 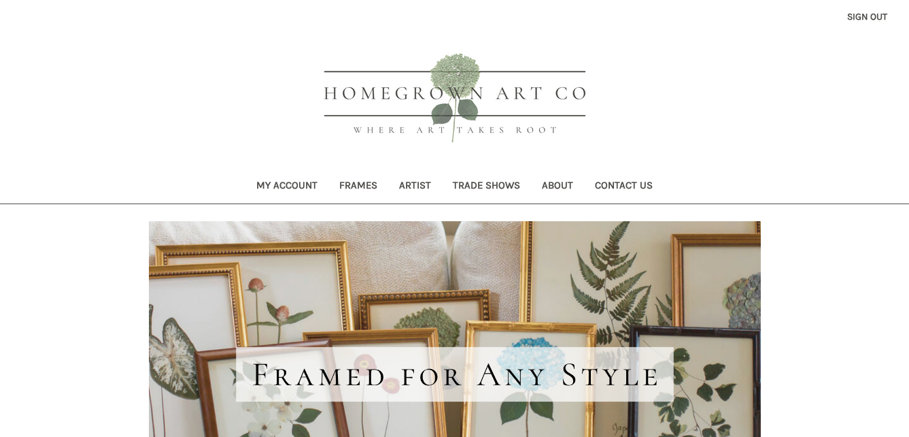 I want to click on a: Trade Shows, so click(x=486, y=186).